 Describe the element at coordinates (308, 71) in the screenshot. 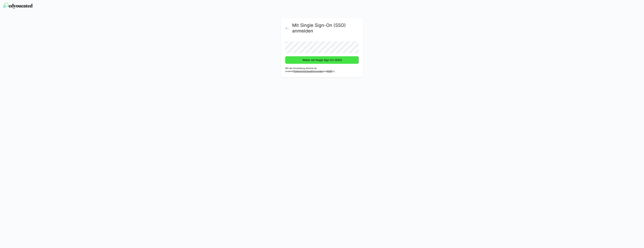

I see `a: Datenschutzbestimmungen` at that location.